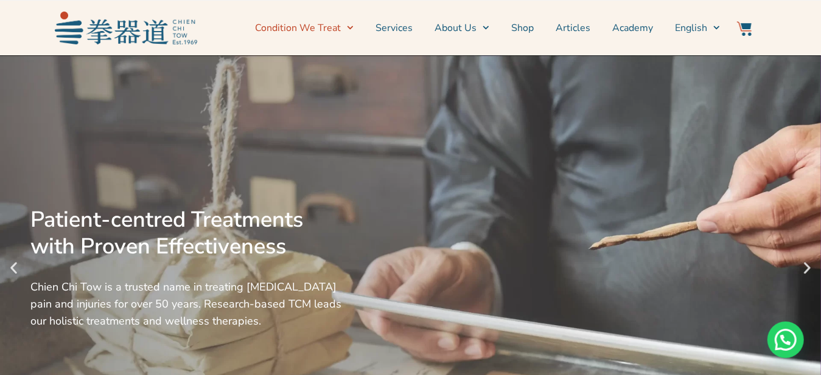 Image resolution: width=821 pixels, height=375 pixels. What do you see at coordinates (632, 28) in the screenshot?
I see `a: Academy` at bounding box center [632, 28].